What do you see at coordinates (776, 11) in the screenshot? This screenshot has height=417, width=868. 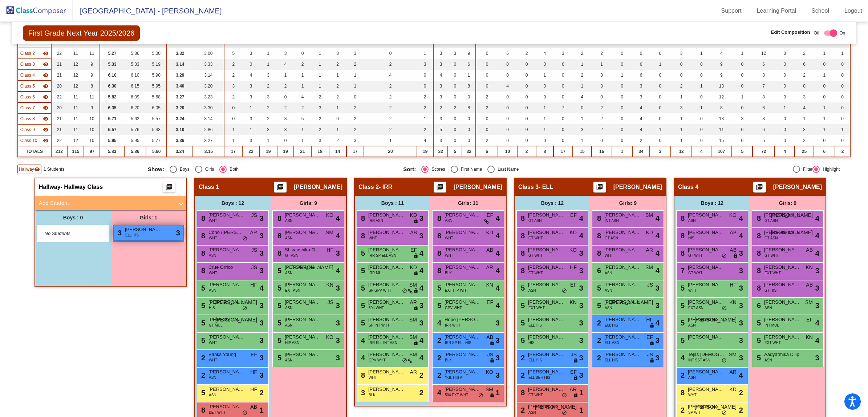 I see `a: Learning Portal` at bounding box center [776, 11].